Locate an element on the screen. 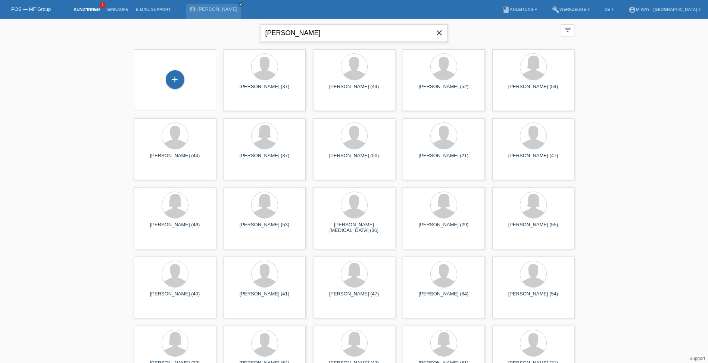 The width and height of the screenshot is (708, 363). a: bookAnleitung ▾ is located at coordinates (519, 9).